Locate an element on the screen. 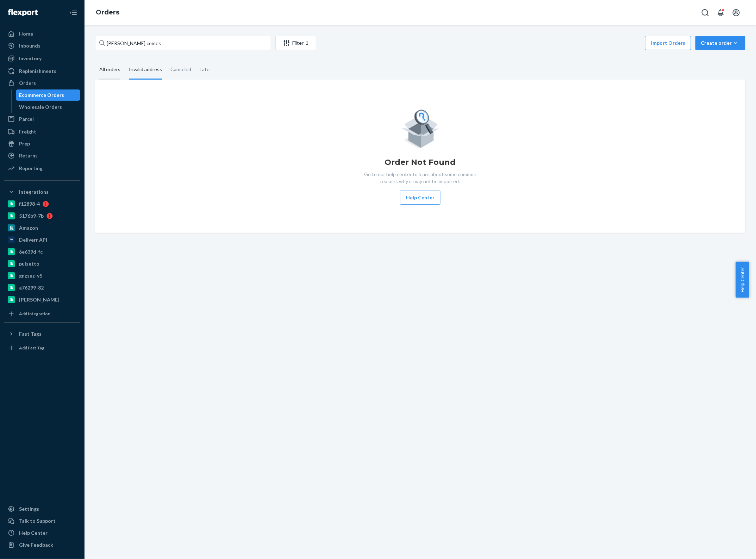  div: Inbounds is located at coordinates (30, 46).